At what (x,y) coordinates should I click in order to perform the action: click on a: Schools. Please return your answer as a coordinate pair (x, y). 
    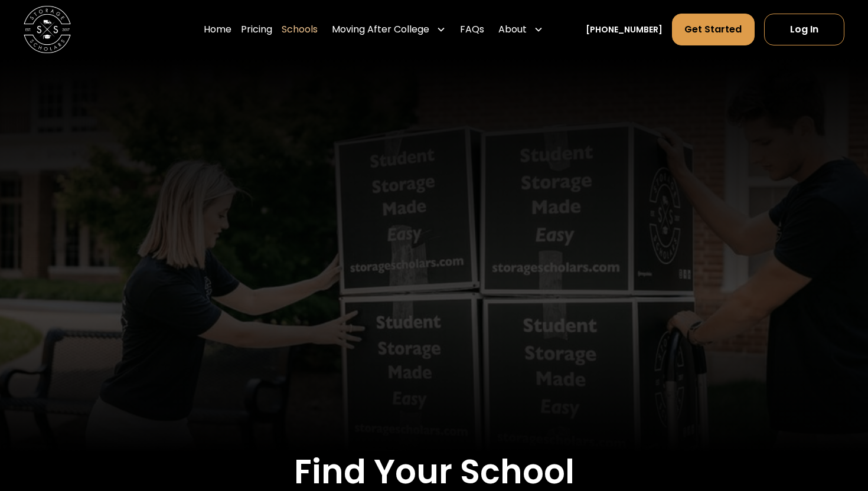
    Looking at the image, I should click on (299, 30).